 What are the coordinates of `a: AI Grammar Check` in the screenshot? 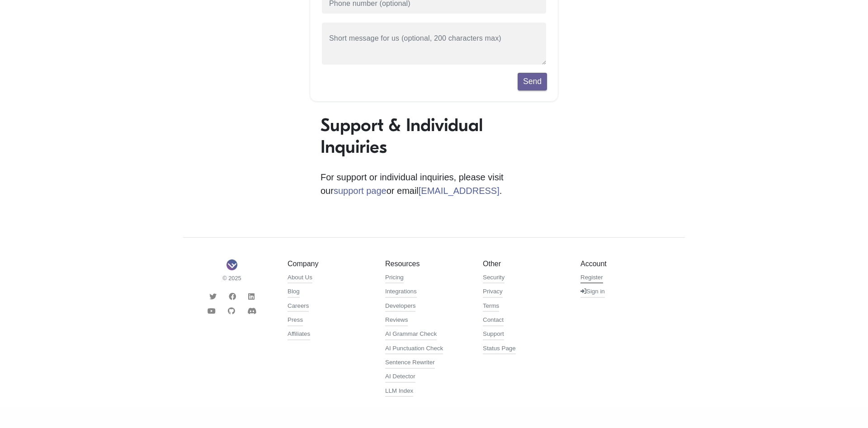 It's located at (411, 335).